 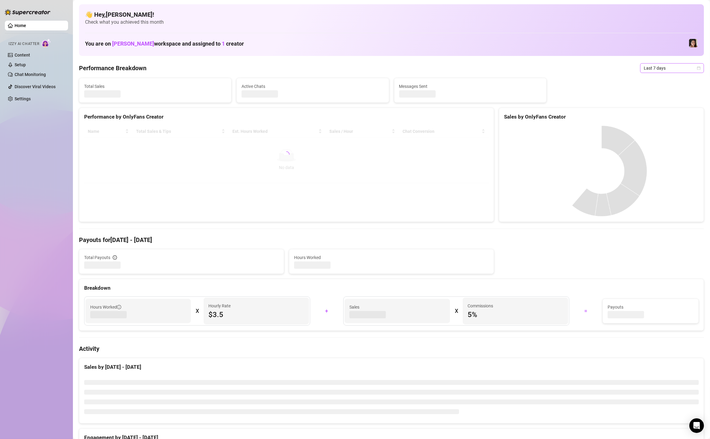 What do you see at coordinates (391, 348) in the screenshot?
I see `h4: Activity` at bounding box center [391, 348].